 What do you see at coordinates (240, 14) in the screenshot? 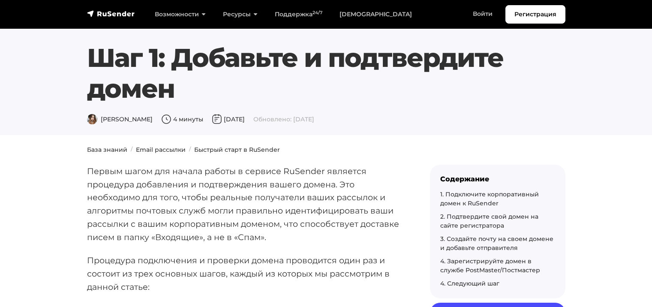
I see `a: Ресурсы` at bounding box center [240, 14].